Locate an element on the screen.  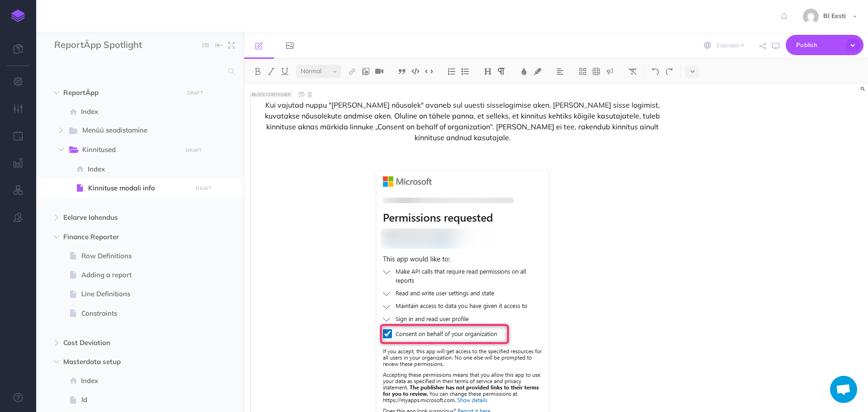
span: Finance Reporter is located at coordinates (121, 237).